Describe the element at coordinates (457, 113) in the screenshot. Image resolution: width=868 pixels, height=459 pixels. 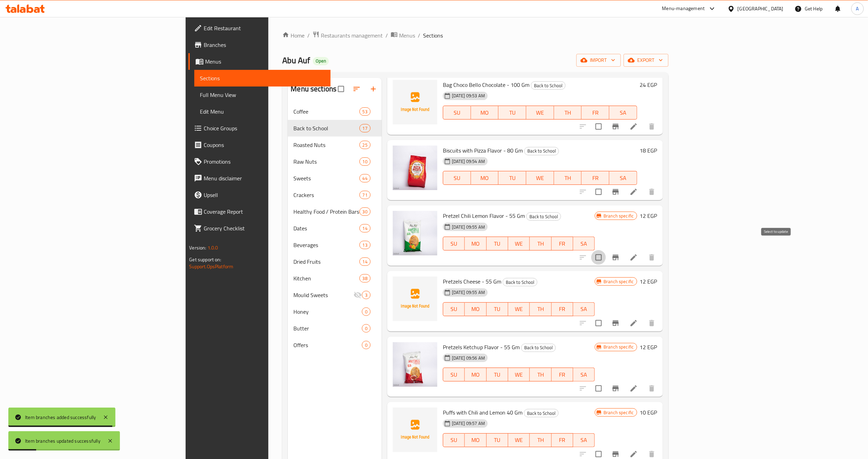
I see `button: SU` at that location.